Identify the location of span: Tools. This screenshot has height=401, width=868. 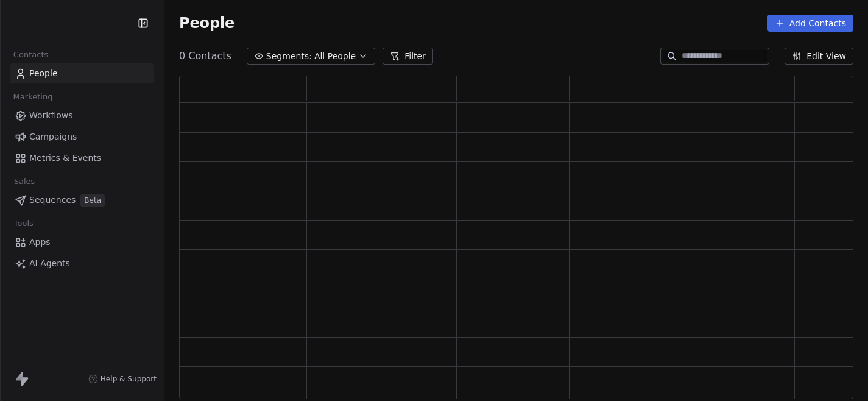
(23, 224).